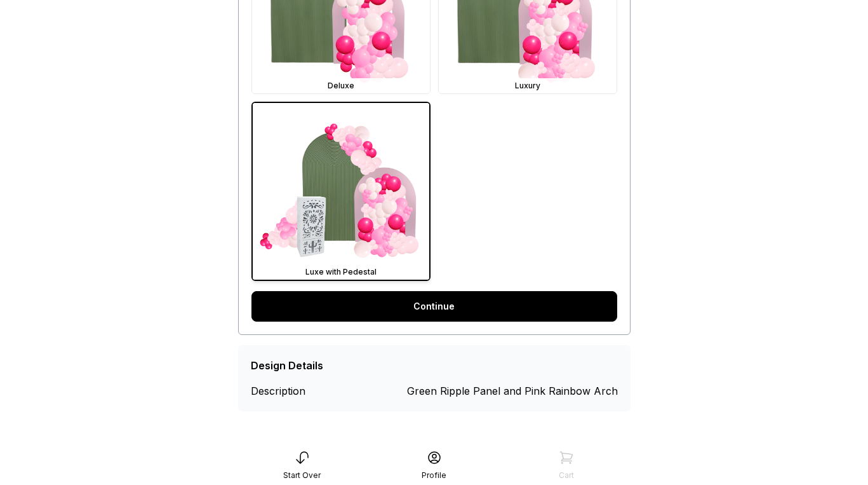 Image resolution: width=868 pixels, height=485 pixels. Describe the element at coordinates (566, 475) in the screenshot. I see `div: Cart` at that location.